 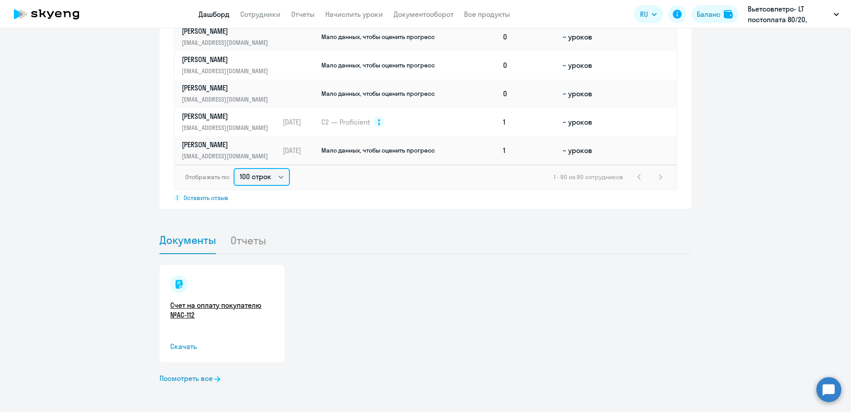 I want to click on img: balance, so click(x=729, y=14).